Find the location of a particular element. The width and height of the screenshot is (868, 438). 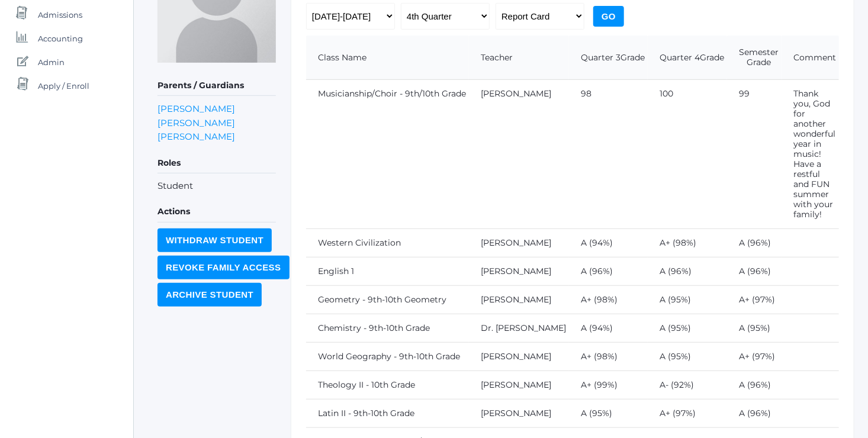

a: Latin II - 9th-10th Grade is located at coordinates (366, 413).